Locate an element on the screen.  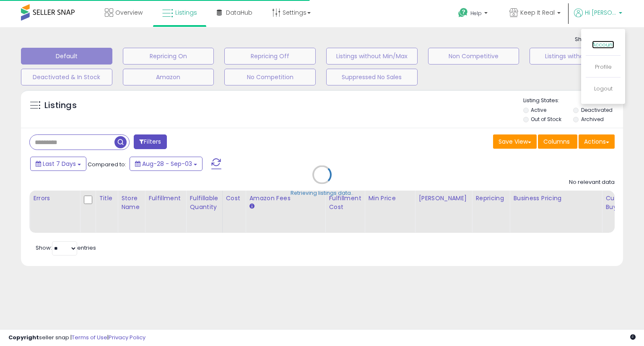
a: Account is located at coordinates (603, 44).